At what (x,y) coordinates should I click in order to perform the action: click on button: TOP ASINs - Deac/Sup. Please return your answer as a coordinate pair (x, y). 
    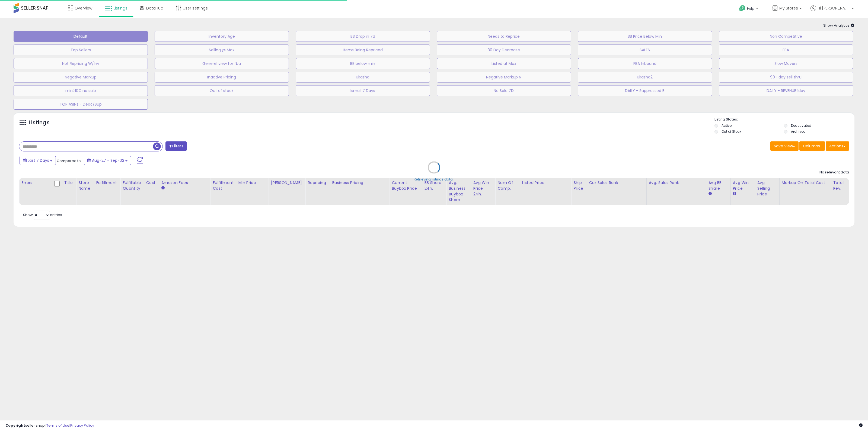
    Looking at the image, I should click on (81, 104).